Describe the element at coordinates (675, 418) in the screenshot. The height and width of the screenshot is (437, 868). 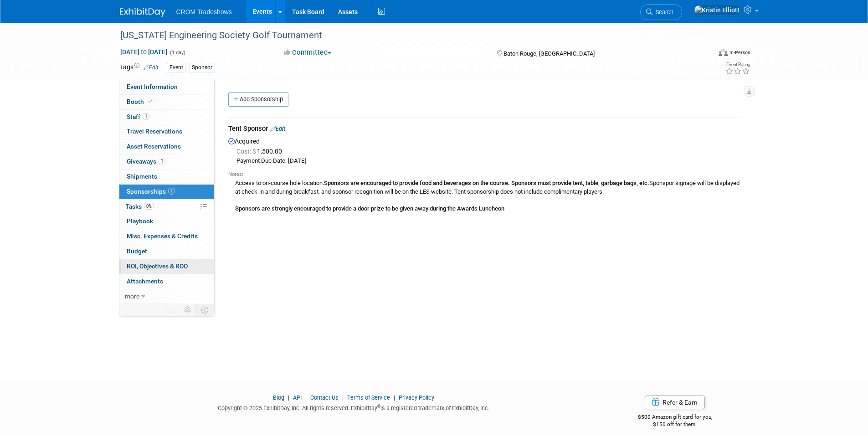
I see `div: $500 Amazon gift card for you,` at that location.